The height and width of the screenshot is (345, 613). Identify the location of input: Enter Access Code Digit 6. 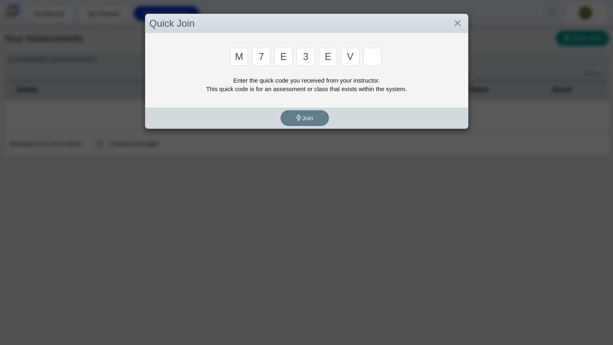
(350, 57).